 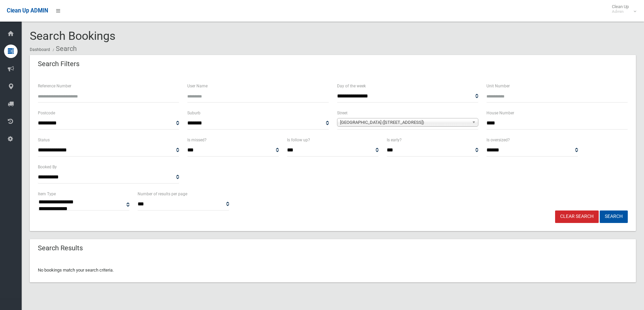 What do you see at coordinates (577, 217) in the screenshot?
I see `a: Clear Search` at bounding box center [577, 217].